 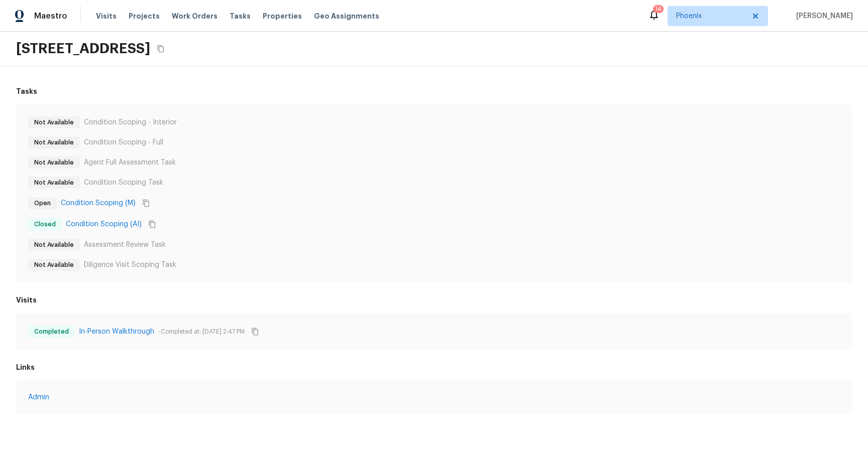 What do you see at coordinates (130, 123) in the screenshot?
I see `p: Condition Scoping - Interior` at bounding box center [130, 123].